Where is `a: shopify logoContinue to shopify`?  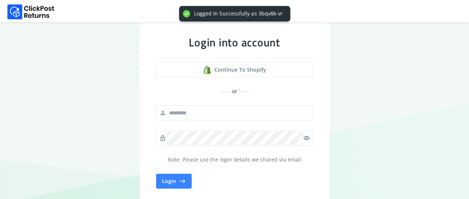
a: shopify logoContinue to shopify is located at coordinates (235, 70).